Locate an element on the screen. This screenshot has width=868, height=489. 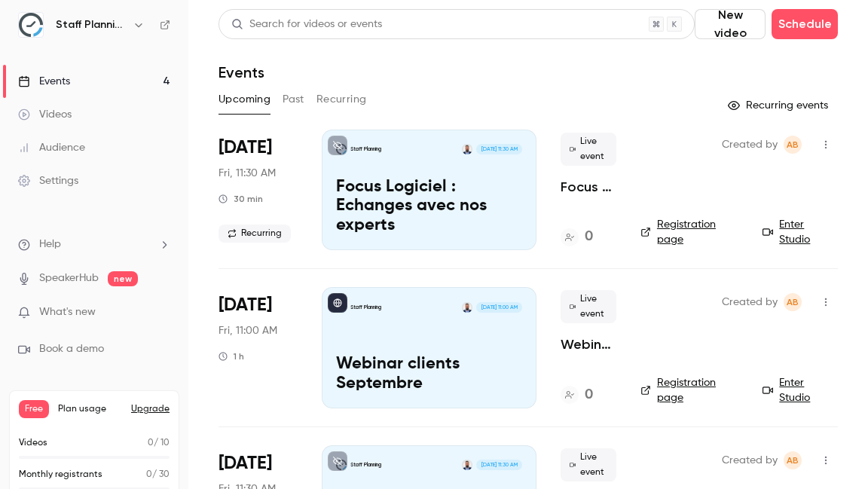
div: 30 min is located at coordinates (241, 199).